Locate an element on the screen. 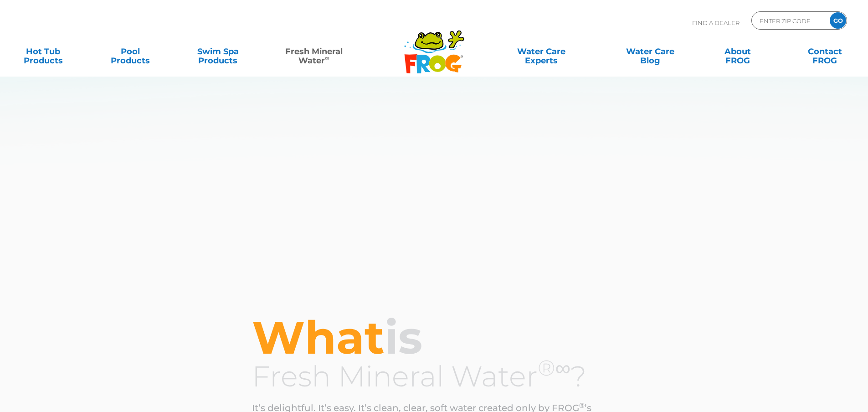 The height and width of the screenshot is (412, 868). a: Hot TubProducts is located at coordinates (43, 52).